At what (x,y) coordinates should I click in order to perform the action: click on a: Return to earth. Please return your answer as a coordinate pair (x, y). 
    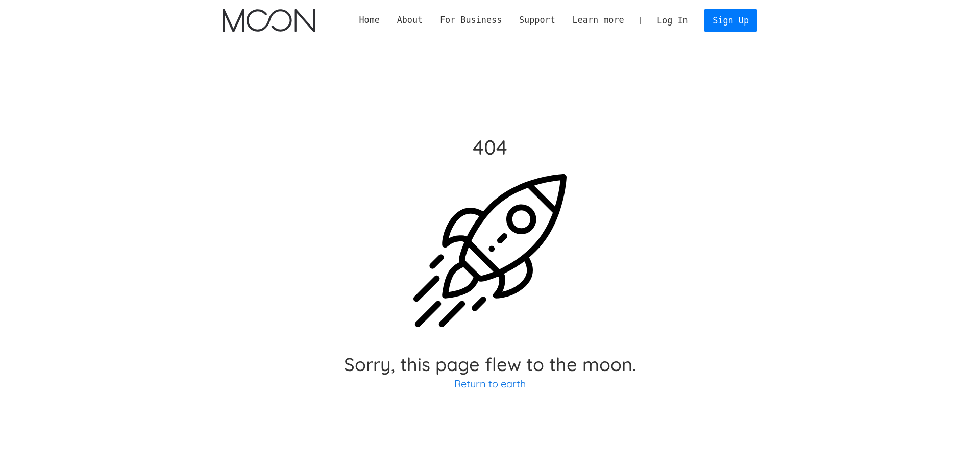
    Looking at the image, I should click on (490, 383).